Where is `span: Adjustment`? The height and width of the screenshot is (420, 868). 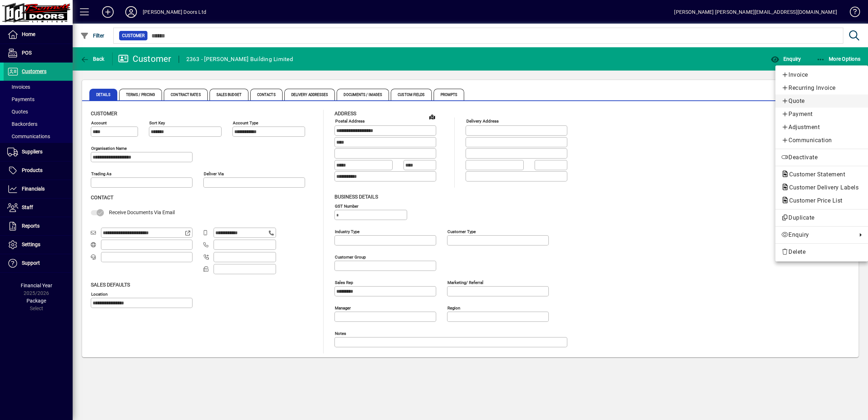 span: Adjustment is located at coordinates (822, 127).